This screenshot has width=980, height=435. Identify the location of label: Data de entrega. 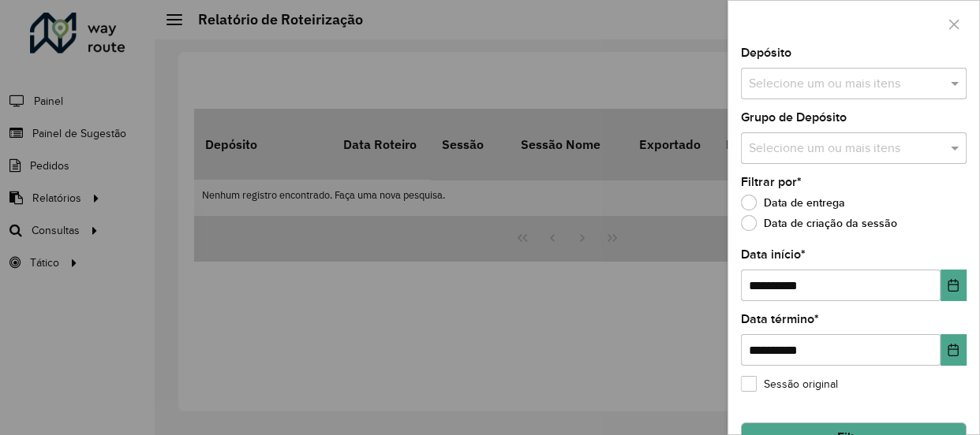
(793, 203).